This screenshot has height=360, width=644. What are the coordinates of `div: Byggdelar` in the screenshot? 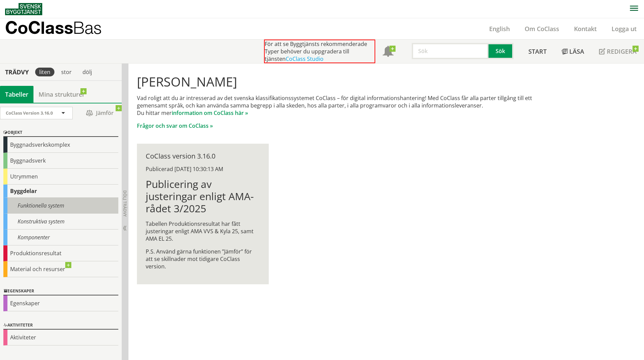 It's located at (61, 191).